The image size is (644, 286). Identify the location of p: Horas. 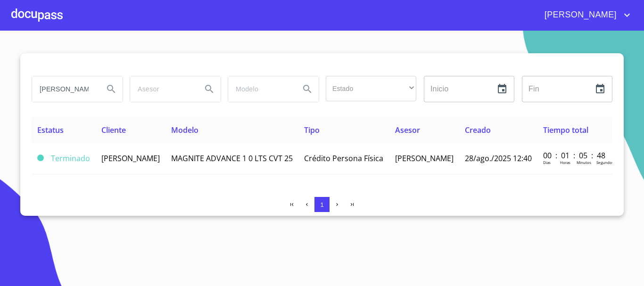
(566, 162).